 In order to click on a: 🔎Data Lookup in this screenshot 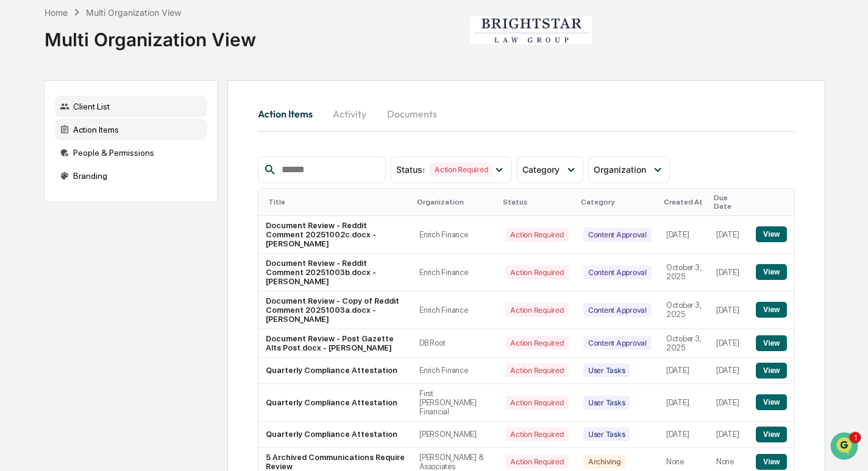, I will do `click(44, 279)`.